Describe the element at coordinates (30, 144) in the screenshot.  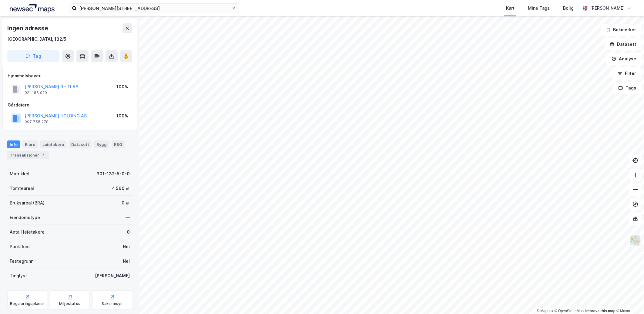
I see `div: Eiere` at that location.